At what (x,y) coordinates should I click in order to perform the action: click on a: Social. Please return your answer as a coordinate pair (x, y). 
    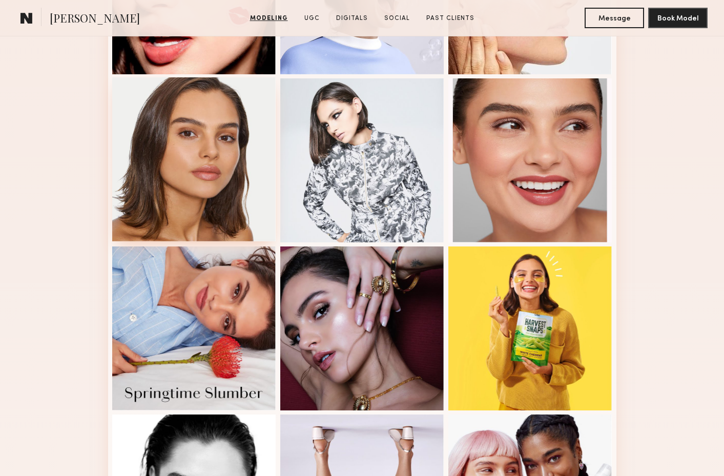
    Looking at the image, I should click on (397, 18).